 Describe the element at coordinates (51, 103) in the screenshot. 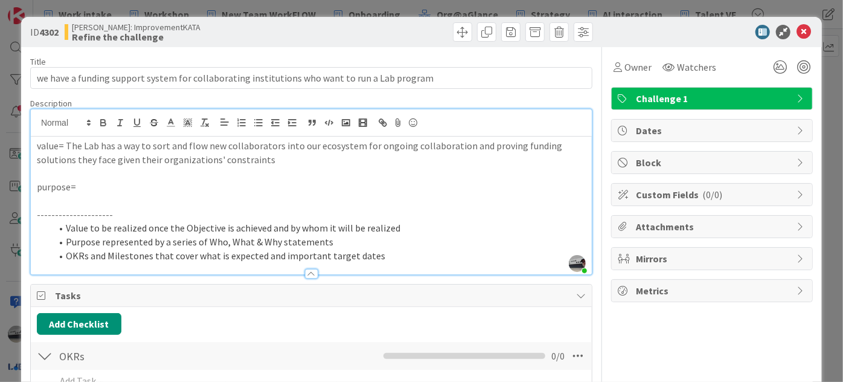

I see `span: Description` at that location.